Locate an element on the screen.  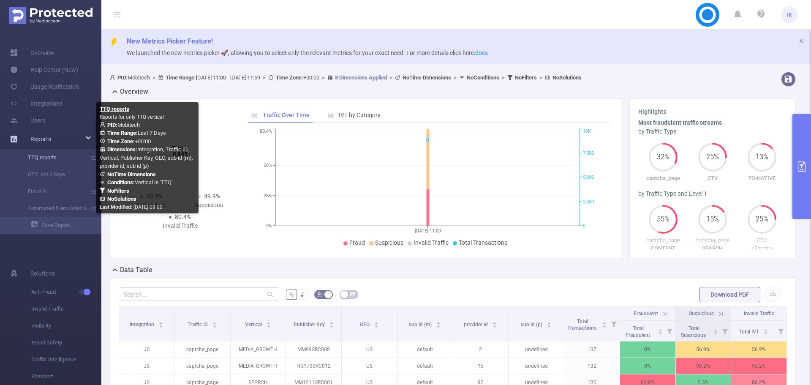
b: Dimensions : is located at coordinates (122, 149).